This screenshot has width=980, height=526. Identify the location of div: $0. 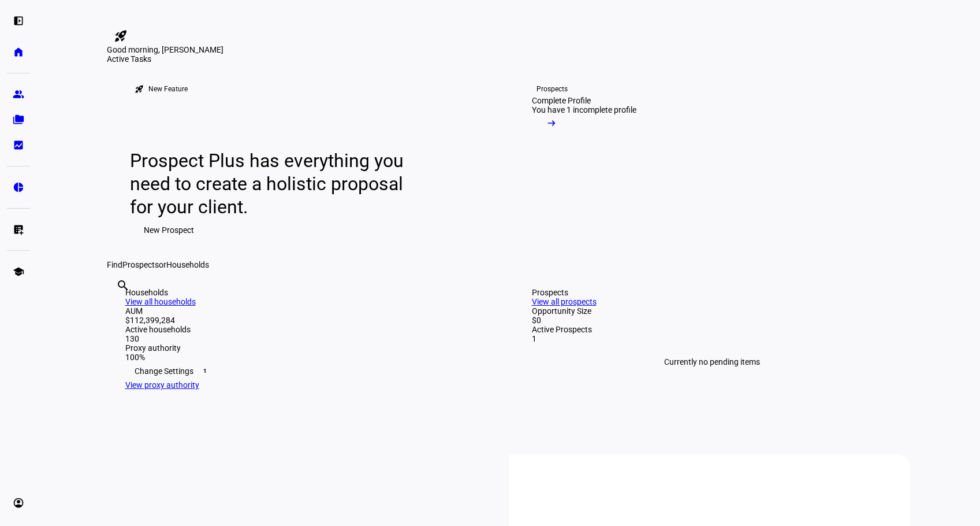
(712, 320).